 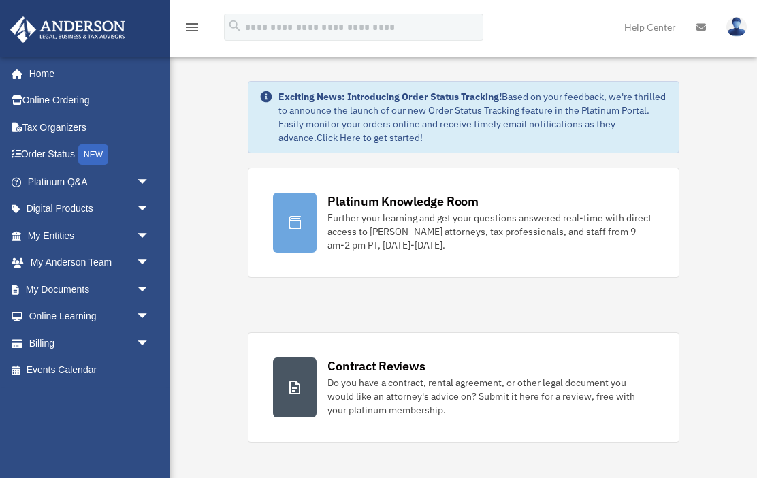 What do you see at coordinates (90, 263) in the screenshot?
I see `a: My Anderson Teamarrow_drop_down` at bounding box center [90, 263].